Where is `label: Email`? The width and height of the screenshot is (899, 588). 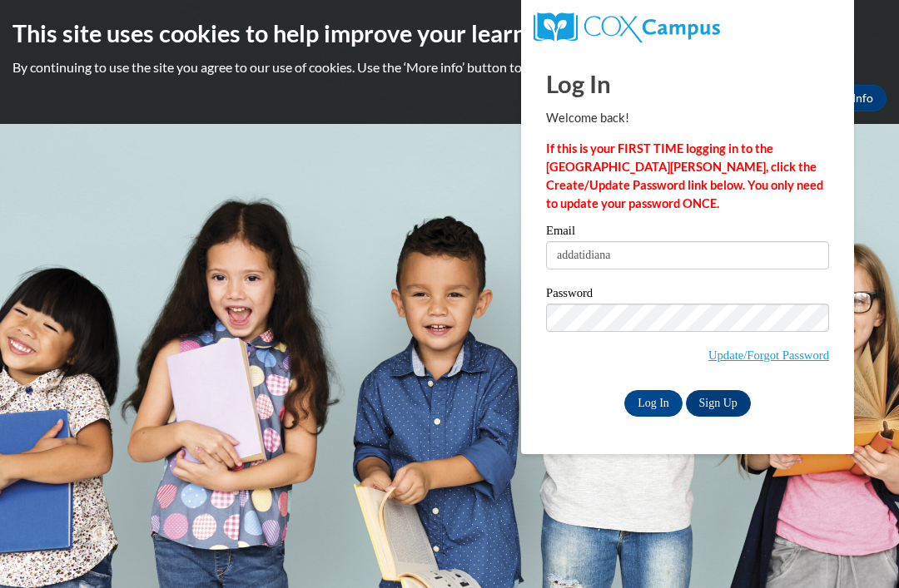 label: Email is located at coordinates (688, 233).